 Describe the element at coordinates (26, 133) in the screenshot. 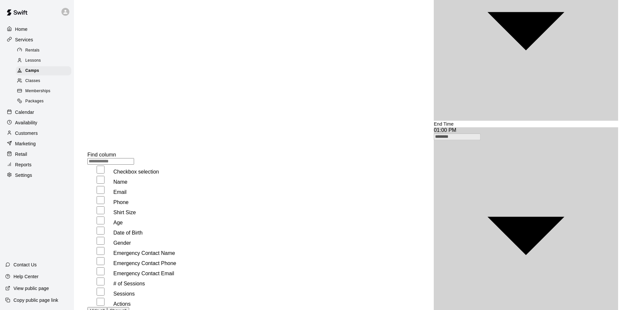

I see `p: Customers` at that location.